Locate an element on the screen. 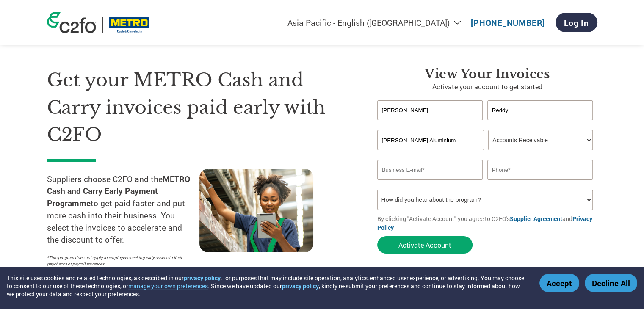  button: Decline All is located at coordinates (611, 283).